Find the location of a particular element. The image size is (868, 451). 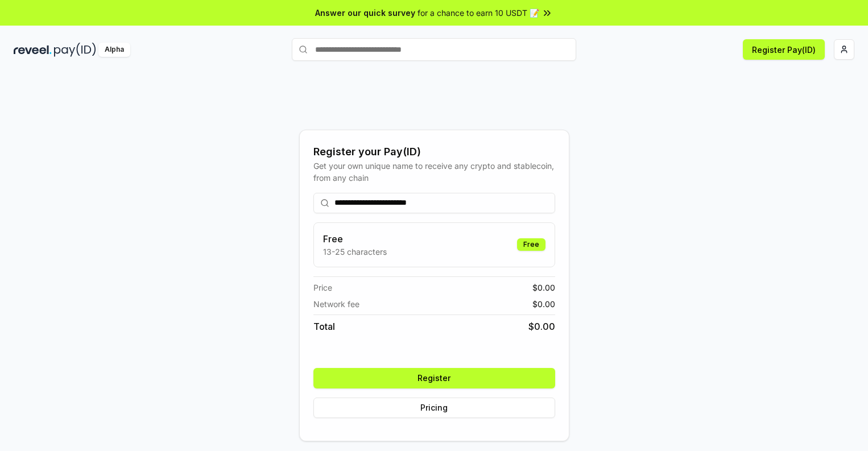

span: Answer our quick survey is located at coordinates (365, 13).